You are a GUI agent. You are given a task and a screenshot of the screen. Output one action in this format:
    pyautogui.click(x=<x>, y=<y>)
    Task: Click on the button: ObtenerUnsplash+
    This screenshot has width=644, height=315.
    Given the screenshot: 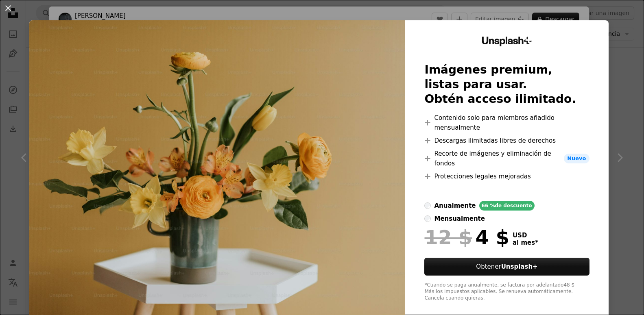 What is the action you would take?
    pyautogui.click(x=507, y=267)
    